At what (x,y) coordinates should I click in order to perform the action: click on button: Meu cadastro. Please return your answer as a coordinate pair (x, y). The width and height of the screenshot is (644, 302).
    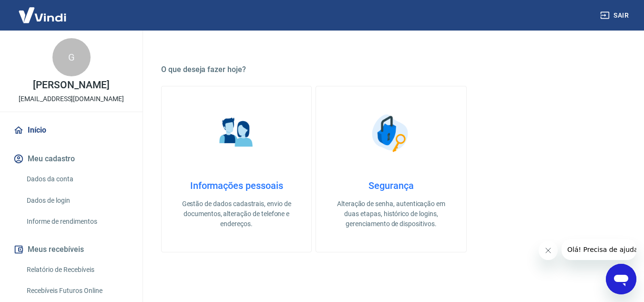
    Looking at the image, I should click on (71, 159).